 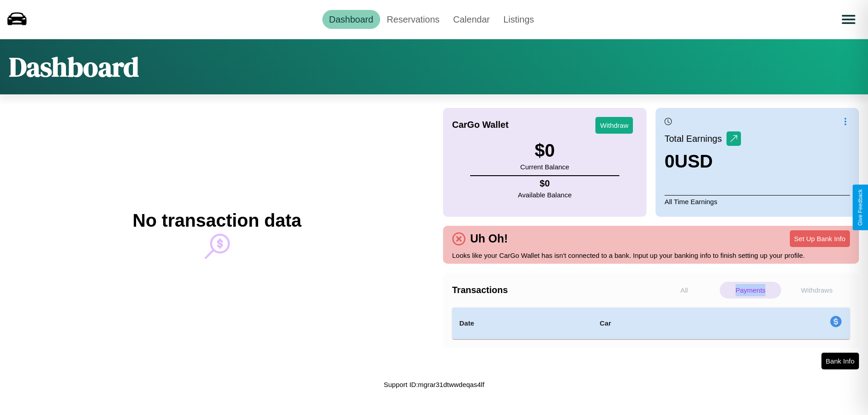 I want to click on h2: No transaction data, so click(x=217, y=221).